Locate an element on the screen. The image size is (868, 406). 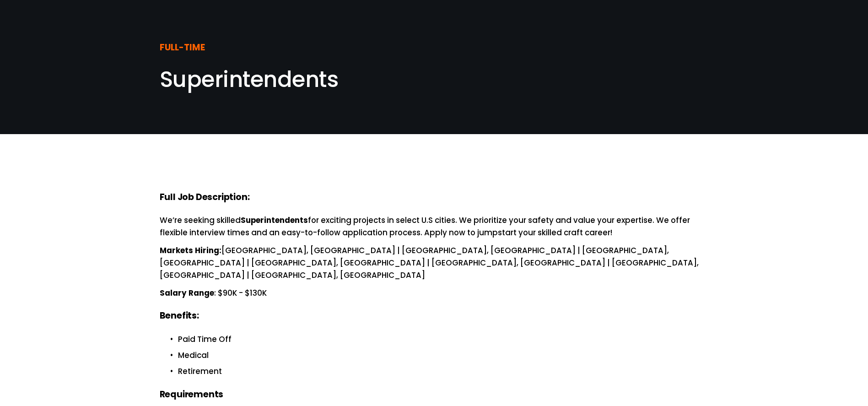
span: Superintendents is located at coordinates (249, 79).